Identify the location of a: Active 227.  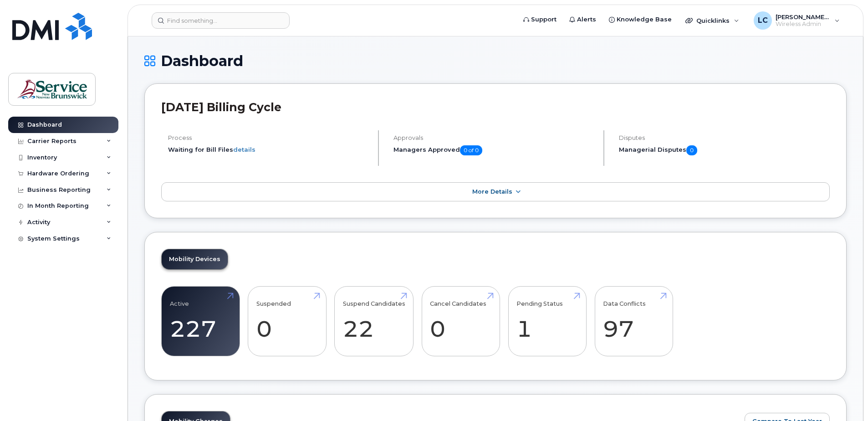
(200, 321).